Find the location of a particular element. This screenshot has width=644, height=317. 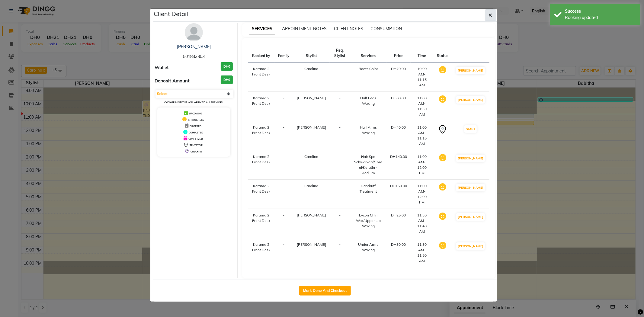

span: IN PROGRESS is located at coordinates (196, 120).